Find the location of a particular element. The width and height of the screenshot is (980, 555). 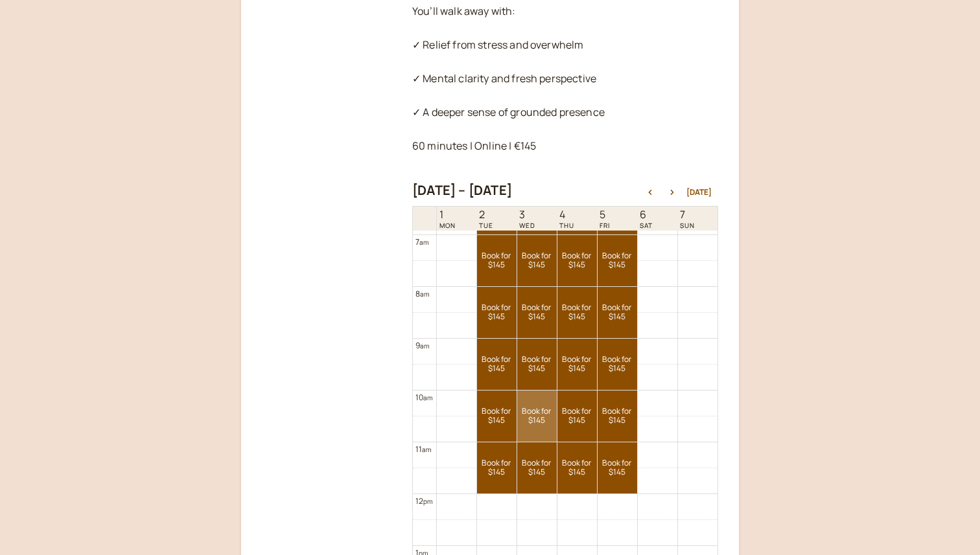

a: September 7, 2025 is located at coordinates (687, 218).